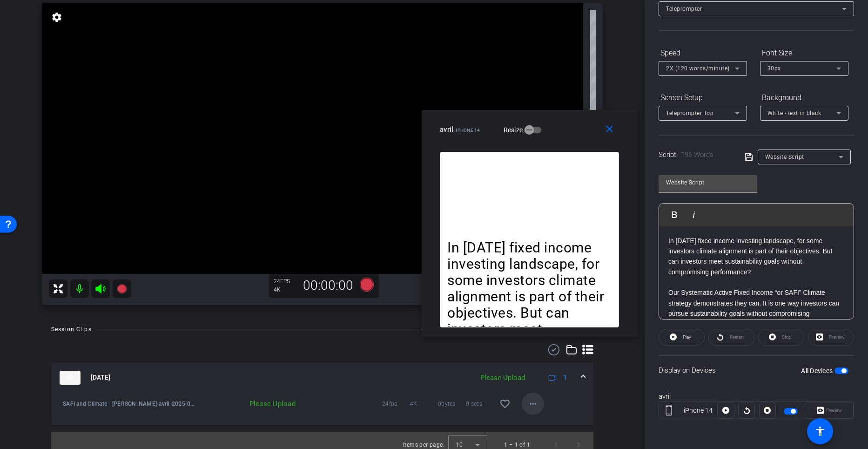 This screenshot has height=449, width=868. What do you see at coordinates (708, 183) in the screenshot?
I see `input: Title` at bounding box center [708, 183].